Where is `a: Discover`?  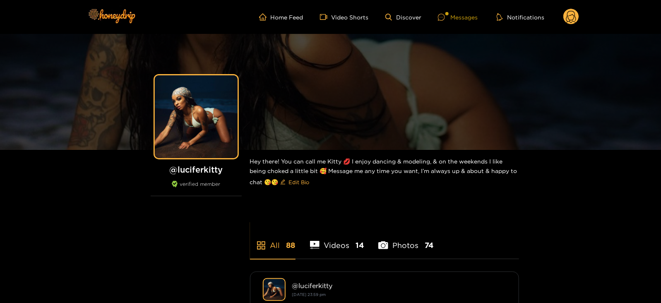 a: Discover is located at coordinates (403, 17).